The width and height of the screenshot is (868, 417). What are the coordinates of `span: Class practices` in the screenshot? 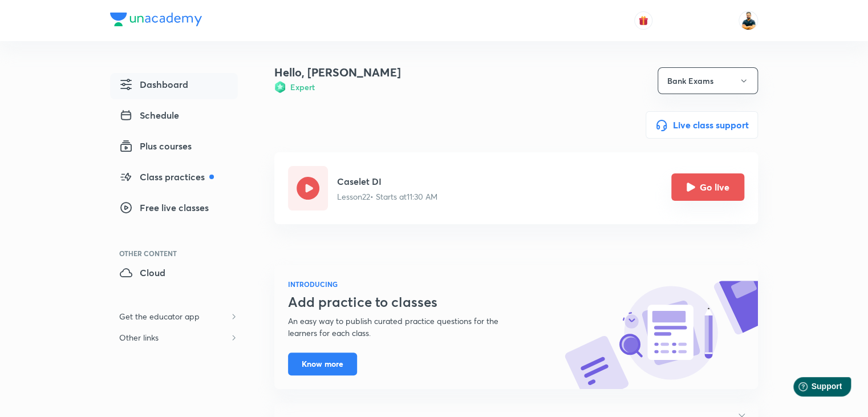 It's located at (166, 177).